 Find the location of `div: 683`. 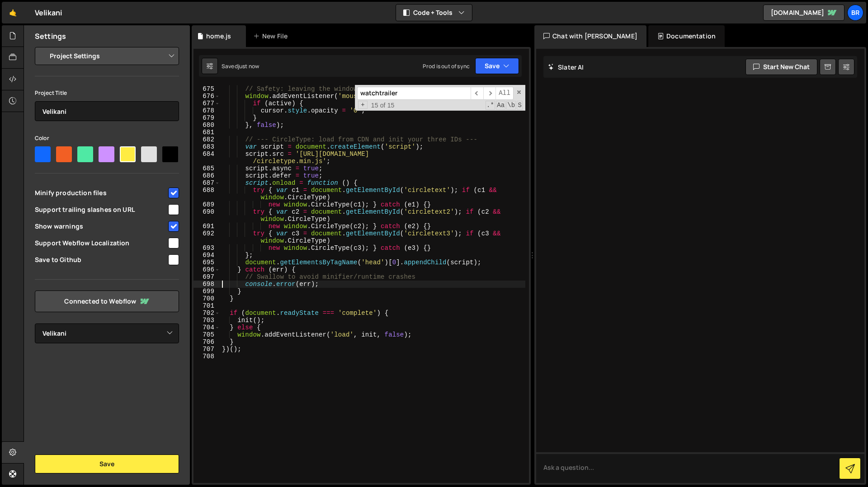

div: 683 is located at coordinates (206, 147).